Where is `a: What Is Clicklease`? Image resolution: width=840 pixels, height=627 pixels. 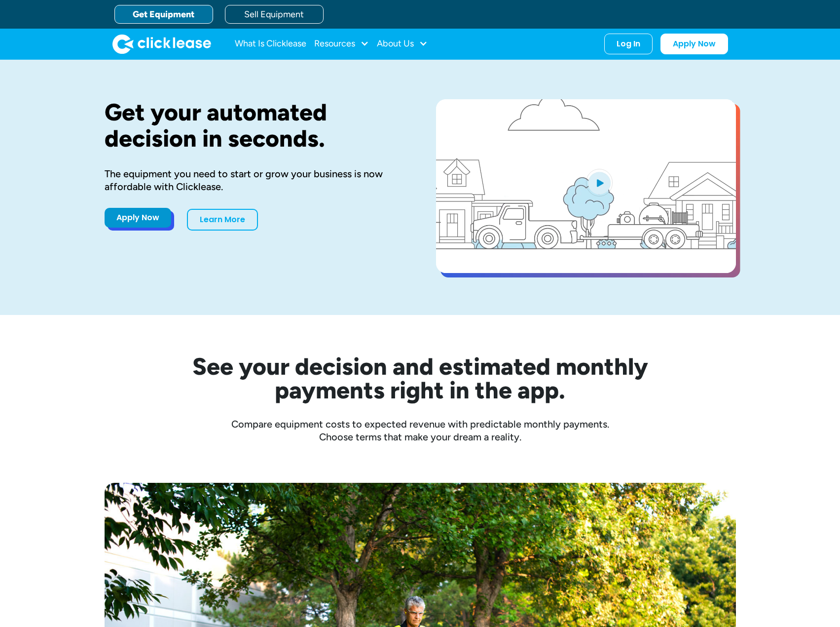 a: What Is Clicklease is located at coordinates (270, 44).